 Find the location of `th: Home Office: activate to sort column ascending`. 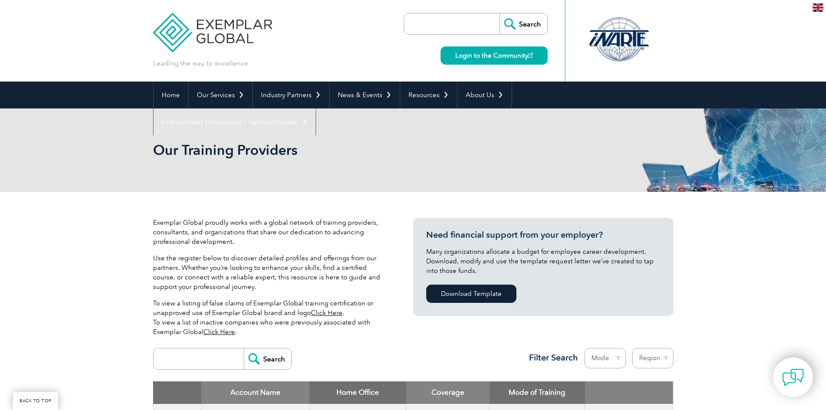

th: Home Office: activate to sort column ascending is located at coordinates (358, 393).